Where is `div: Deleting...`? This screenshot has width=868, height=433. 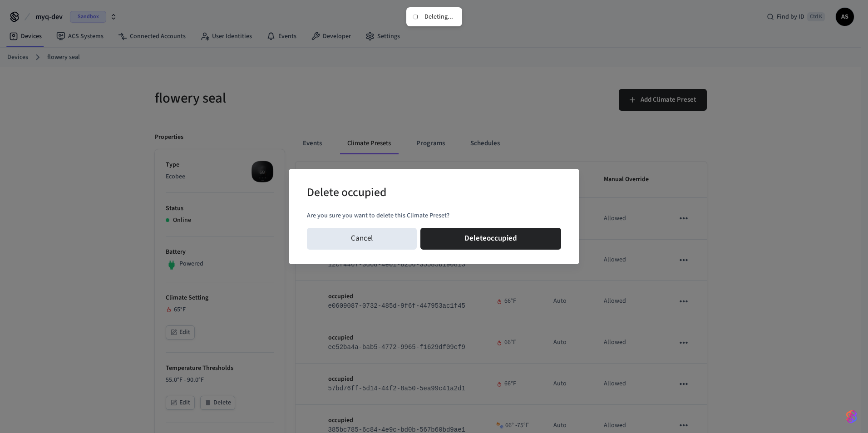 div: Deleting... is located at coordinates (439, 17).